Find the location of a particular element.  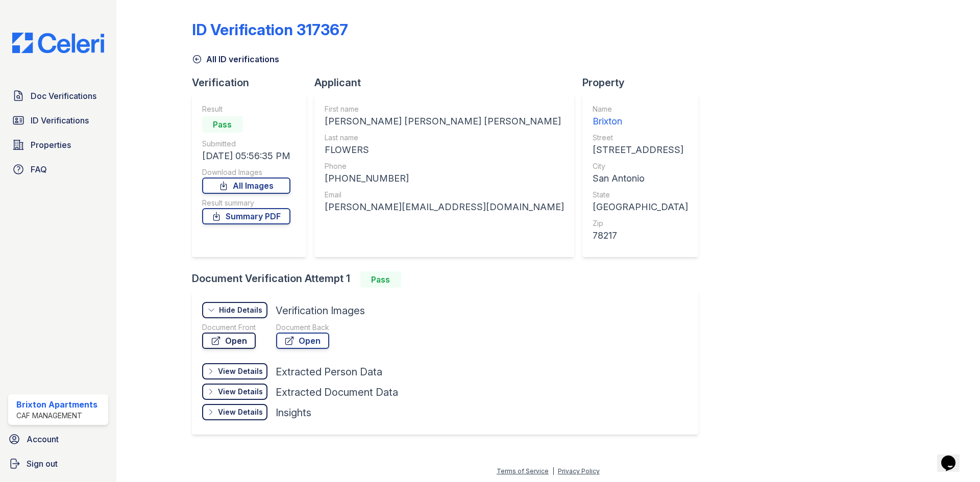

div: Submitted is located at coordinates (246, 144).